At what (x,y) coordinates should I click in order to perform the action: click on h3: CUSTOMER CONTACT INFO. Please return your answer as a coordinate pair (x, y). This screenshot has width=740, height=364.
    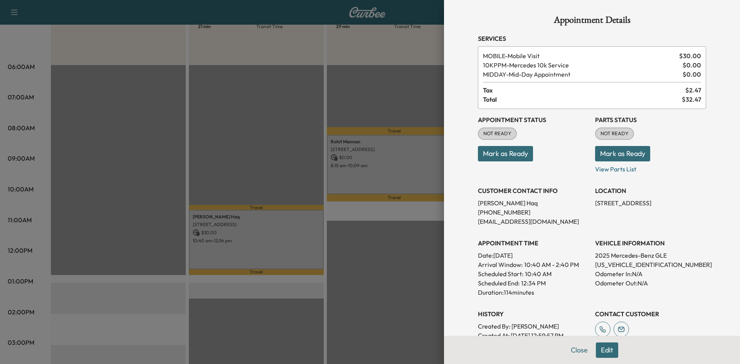
    Looking at the image, I should click on (533, 191).